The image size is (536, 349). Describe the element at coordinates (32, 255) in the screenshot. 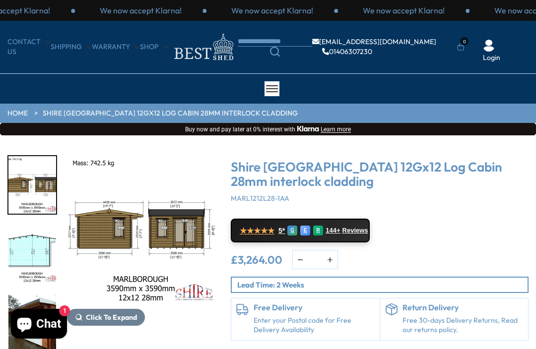

I see `img: 12x12MarlboroughINTERNALSMMFT28mmTEMP_b500e6bf-b96f-4bf6-bd0c-ce66061d0bad_200x200.jpg` at that location.